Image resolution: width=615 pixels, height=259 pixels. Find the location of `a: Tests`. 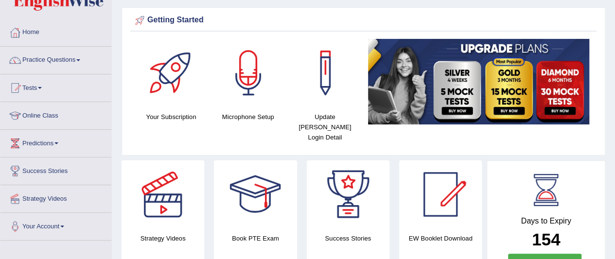

a: Tests is located at coordinates (56, 87).